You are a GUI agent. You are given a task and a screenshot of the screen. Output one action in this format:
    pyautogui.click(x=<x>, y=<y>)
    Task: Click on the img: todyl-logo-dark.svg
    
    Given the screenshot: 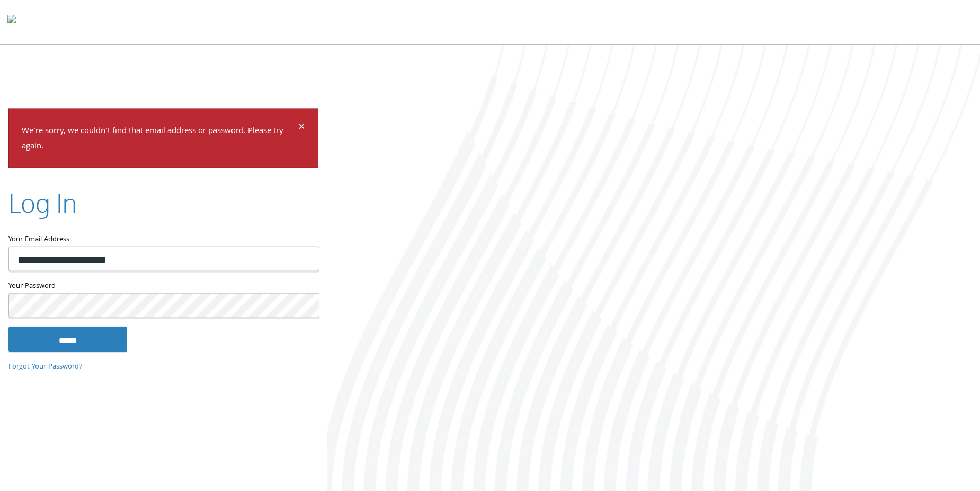 What is the action you would take?
    pyautogui.click(x=11, y=22)
    